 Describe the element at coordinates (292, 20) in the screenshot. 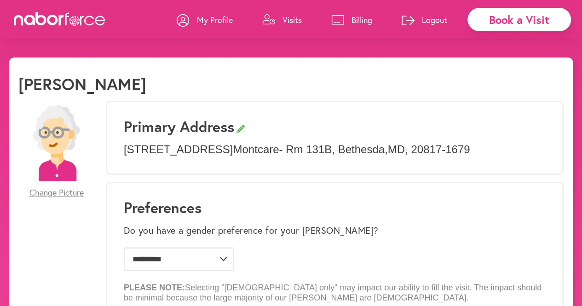

I see `p: Visits` at that location.